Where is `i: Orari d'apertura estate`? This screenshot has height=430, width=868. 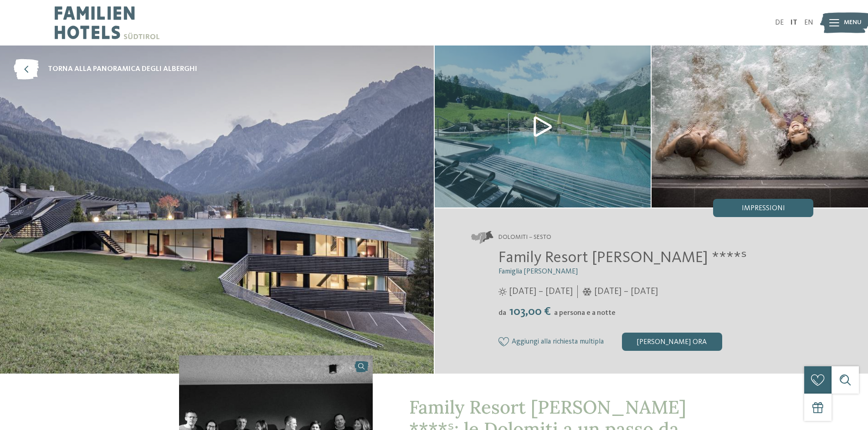
i: Orari d'apertura estate is located at coordinates (502, 292).